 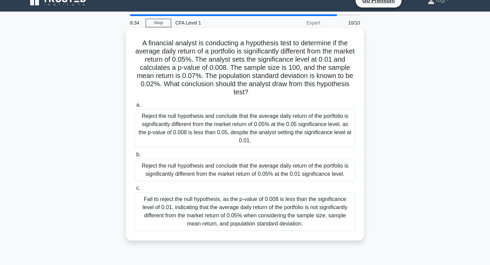 I want to click on div: 10/10, so click(x=344, y=23).